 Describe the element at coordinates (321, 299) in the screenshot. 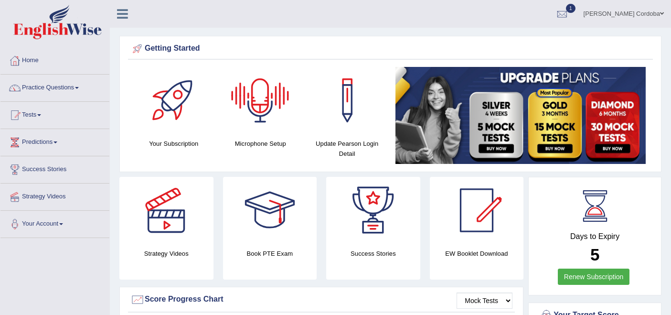

I see `div: Score Progress Chart` at that location.